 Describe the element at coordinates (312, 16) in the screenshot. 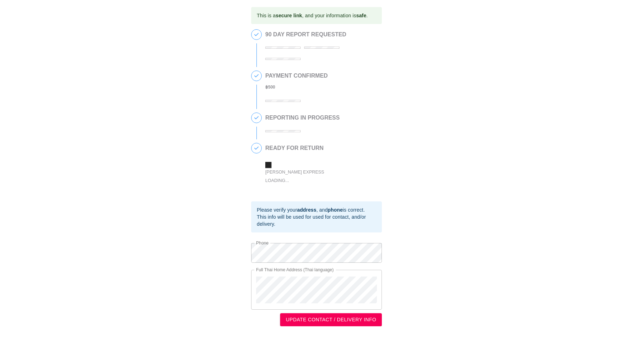

I see `div: This is a , and your information is .` at that location.